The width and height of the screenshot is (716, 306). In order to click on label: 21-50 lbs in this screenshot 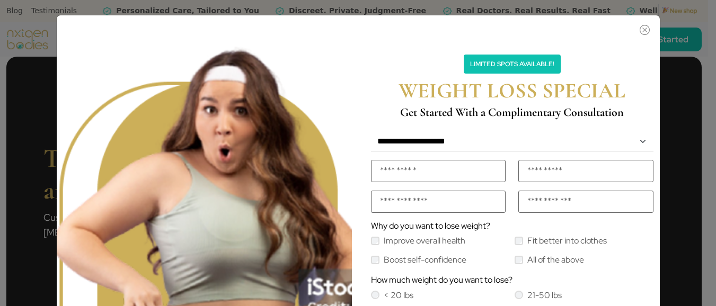, I will do `click(544, 296)`.